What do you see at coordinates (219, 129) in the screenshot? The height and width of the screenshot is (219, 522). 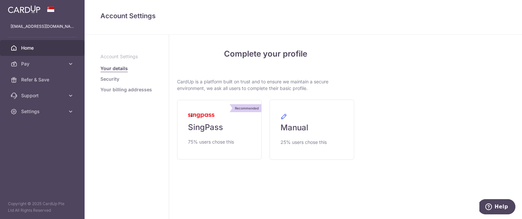 I see `a: Recommended SingPass 75% users chose this` at bounding box center [219, 129].